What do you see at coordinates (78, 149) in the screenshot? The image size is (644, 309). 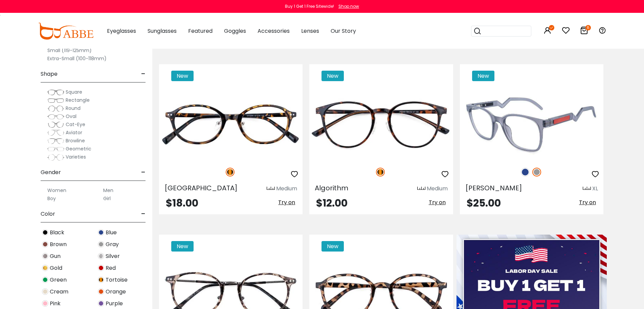 I see `span: Geometric` at bounding box center [78, 149].